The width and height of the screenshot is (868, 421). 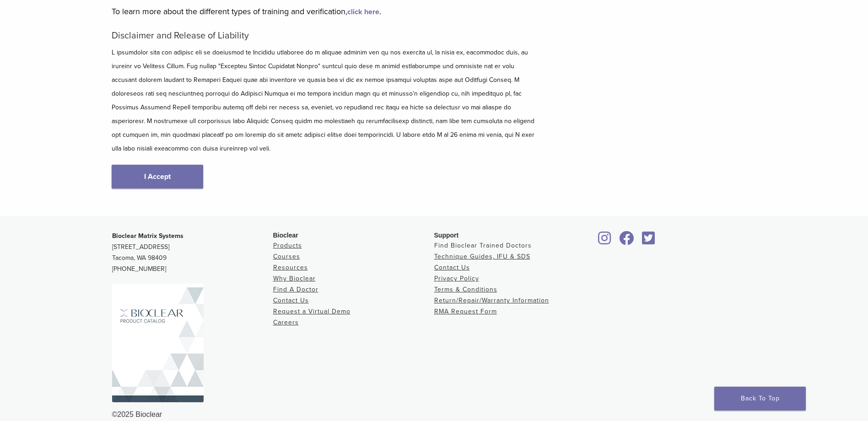 I want to click on img: Bioclear, so click(x=158, y=343).